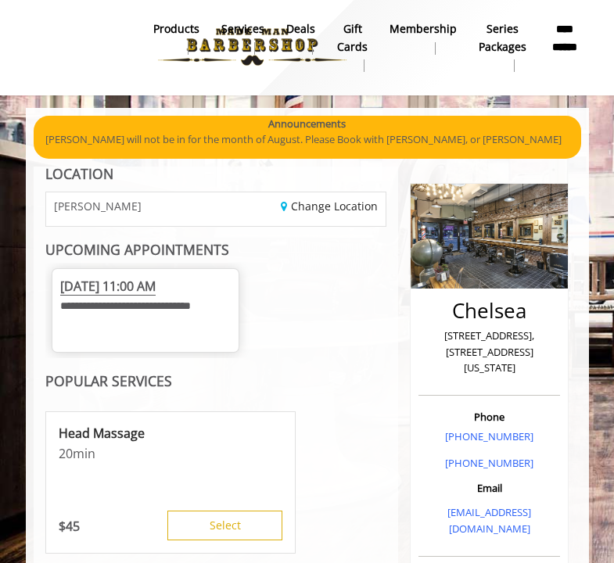 The height and width of the screenshot is (563, 614). Describe the element at coordinates (423, 29) in the screenshot. I see `b: Membership` at that location.